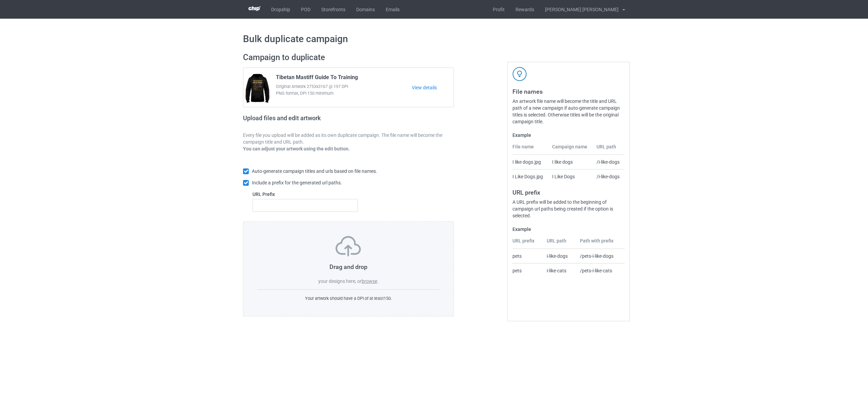 Image resolution: width=868 pixels, height=398 pixels. What do you see at coordinates (369, 281) in the screenshot?
I see `label: browse` at bounding box center [369, 281].